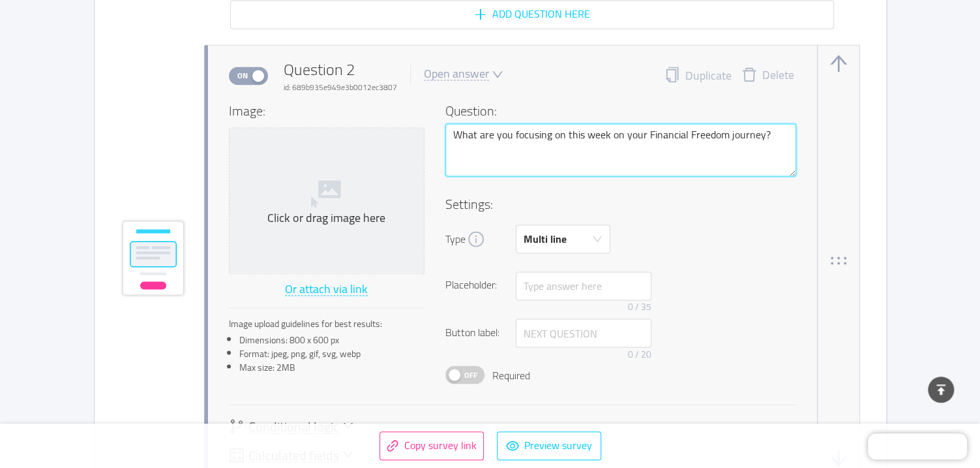  What do you see at coordinates (584, 286) in the screenshot?
I see `input: Type answer here` at bounding box center [584, 286].